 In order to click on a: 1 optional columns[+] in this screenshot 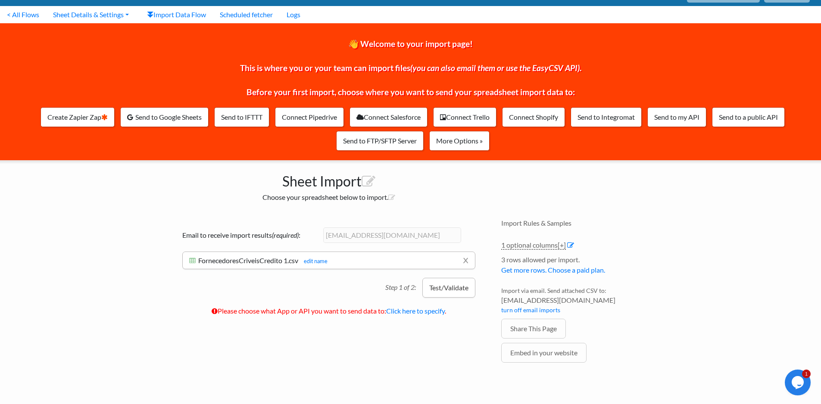, I will do `click(534, 245)`.